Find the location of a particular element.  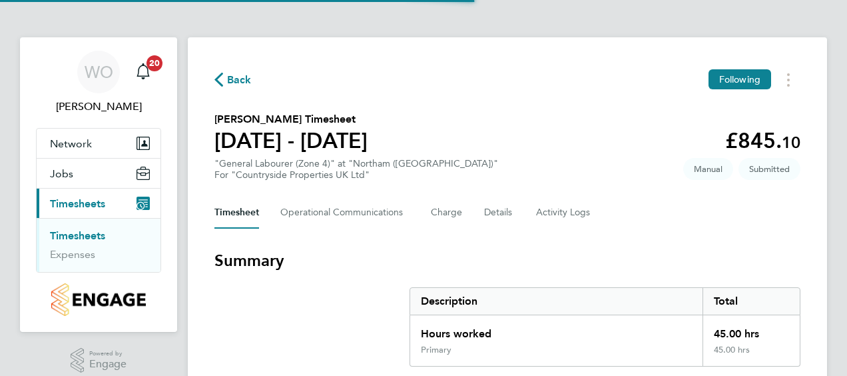

button: Network is located at coordinates (99, 143).